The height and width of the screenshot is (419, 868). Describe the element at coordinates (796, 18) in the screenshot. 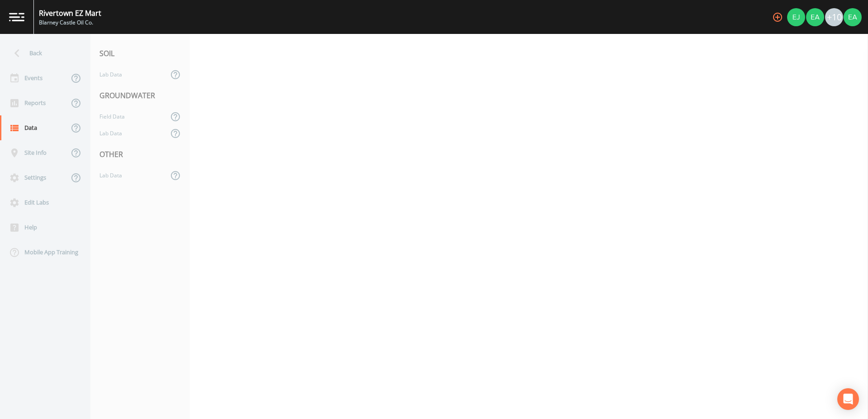

I see `img: 7a4123bb7fedf39828ca61cb41cf0cd5` at that location.